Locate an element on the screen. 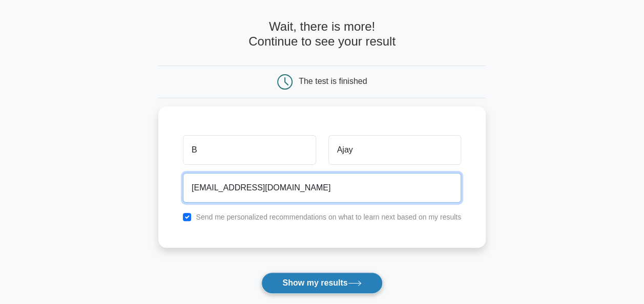 This screenshot has width=644, height=304. h4: Wait, there is more! Continue to see your result is located at coordinates (322, 34).